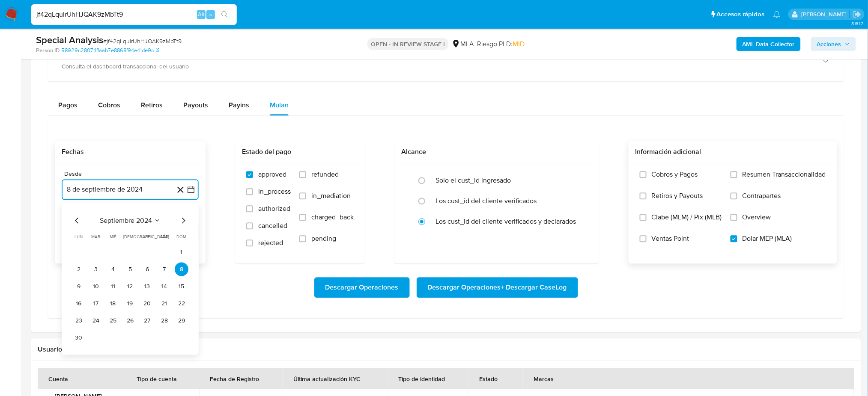 This screenshot has height=396, width=868. What do you see at coordinates (47, 51) in the screenshot?
I see `b: Person ID` at bounding box center [47, 51].